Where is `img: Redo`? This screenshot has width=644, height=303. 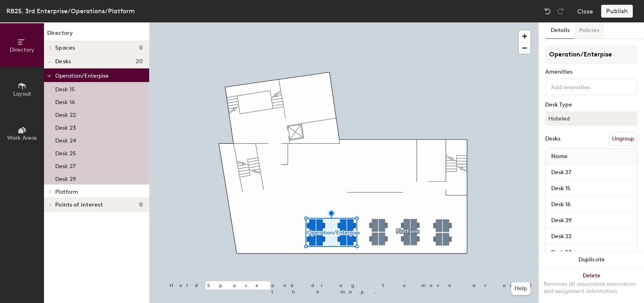
img: Redo is located at coordinates (560, 11).